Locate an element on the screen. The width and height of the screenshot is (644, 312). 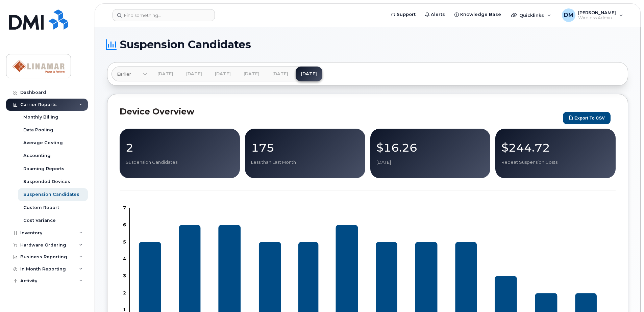
p: Less than Last Month is located at coordinates (305, 163).